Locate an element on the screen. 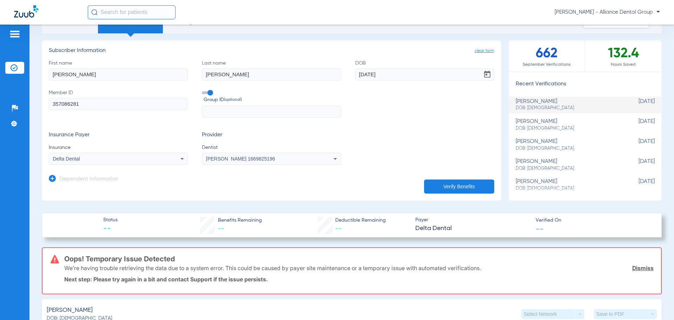 The width and height of the screenshot is (674, 320). span: Insurance is located at coordinates (118, 147).